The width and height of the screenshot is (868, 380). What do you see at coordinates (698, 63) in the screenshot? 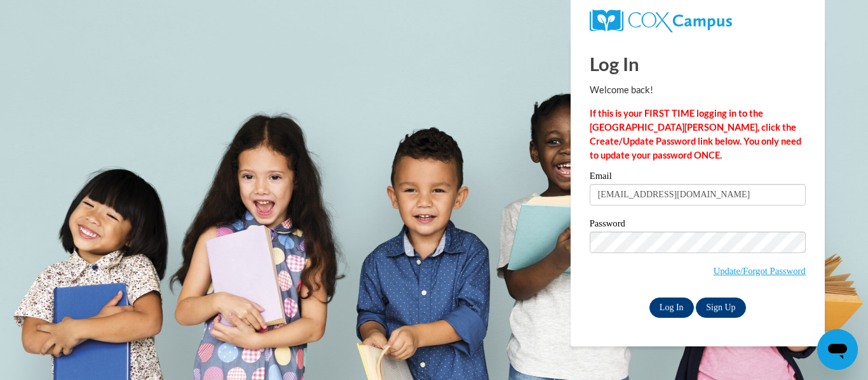
I see `h1: Log In` at bounding box center [698, 63].